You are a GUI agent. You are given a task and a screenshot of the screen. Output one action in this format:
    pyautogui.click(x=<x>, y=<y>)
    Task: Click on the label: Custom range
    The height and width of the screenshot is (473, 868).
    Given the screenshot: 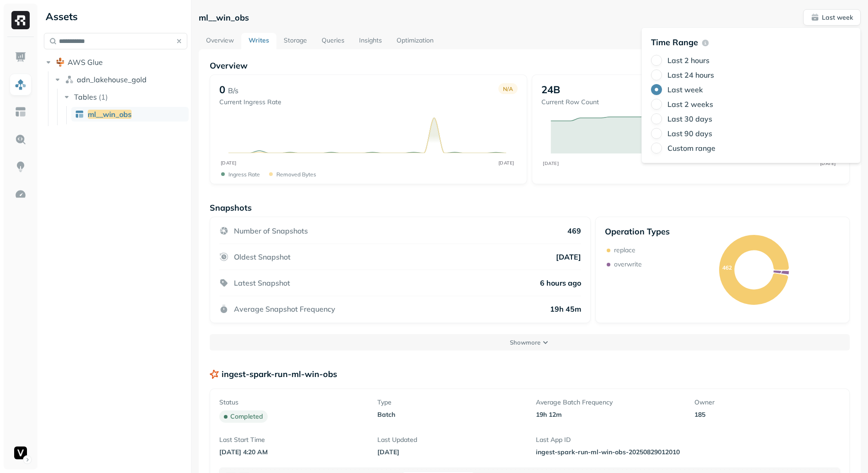 What is the action you would take?
    pyautogui.click(x=691, y=148)
    